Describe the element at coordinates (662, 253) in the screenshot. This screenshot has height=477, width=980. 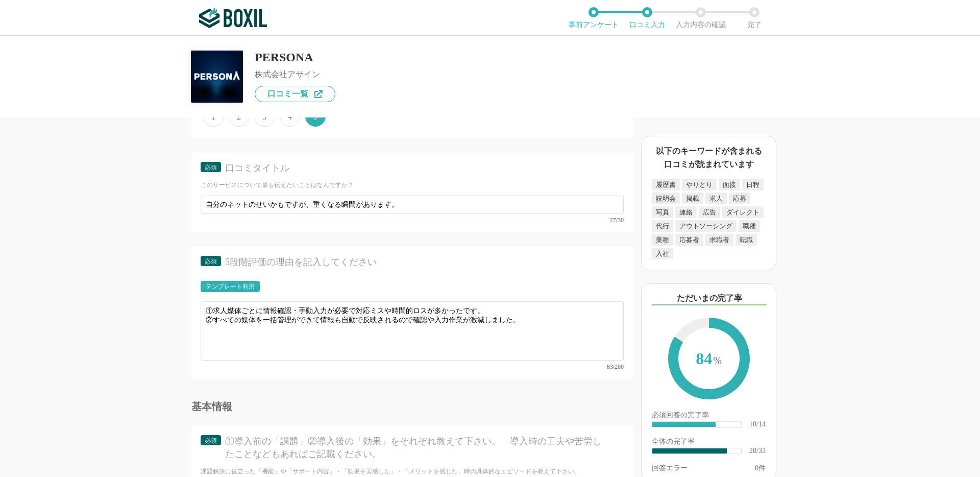
I see `div: 入社` at that location.